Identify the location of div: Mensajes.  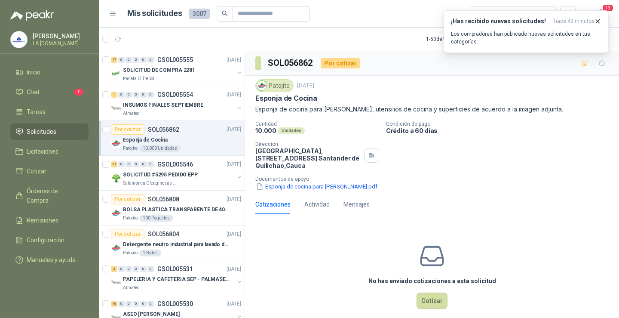
(356, 204).